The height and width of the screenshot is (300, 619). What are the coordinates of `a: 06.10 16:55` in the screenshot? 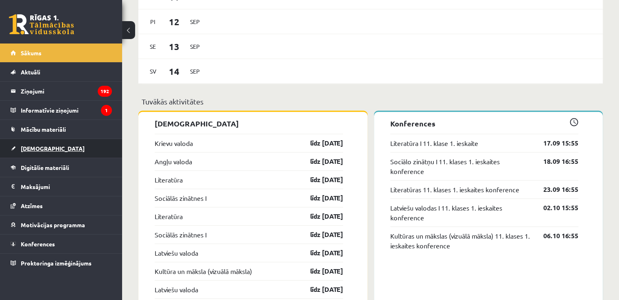 It's located at (554, 236).